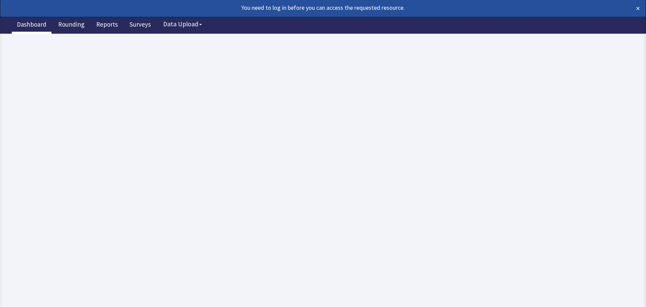 The width and height of the screenshot is (646, 307). Describe the element at coordinates (32, 25) in the screenshot. I see `a: Dashboard` at that location.